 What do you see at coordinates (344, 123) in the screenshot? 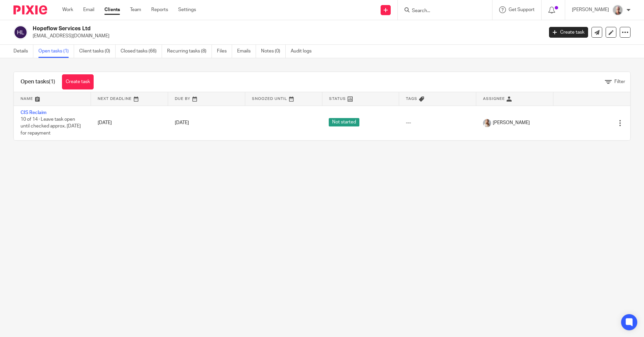
I see `span: Not started` at bounding box center [344, 123].